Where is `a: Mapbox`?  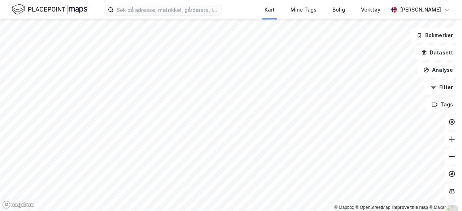
a: Mapbox is located at coordinates (344, 208).